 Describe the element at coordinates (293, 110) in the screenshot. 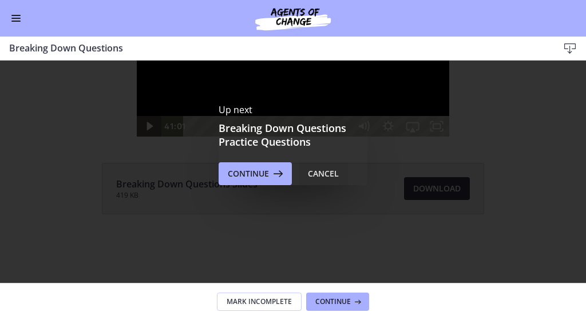

I see `p: Up next` at that location.